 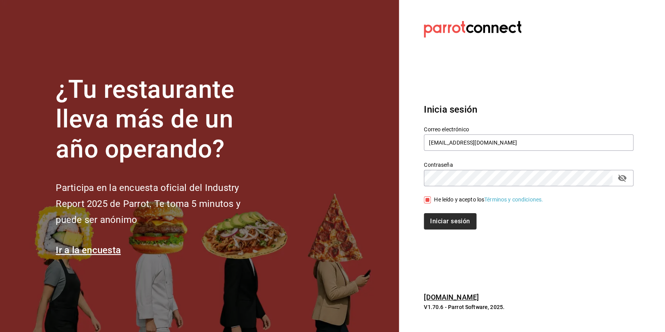 What do you see at coordinates (529, 110) in the screenshot?
I see `h3: Inicia sesión` at bounding box center [529, 110].